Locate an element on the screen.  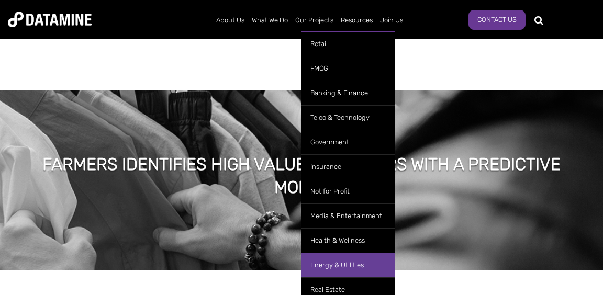
h1: FARMERS IDENTIFIES HIGH VALUE CUSTOMERS WITH A PREDICTIVE MODEL is located at coordinates (301, 176).